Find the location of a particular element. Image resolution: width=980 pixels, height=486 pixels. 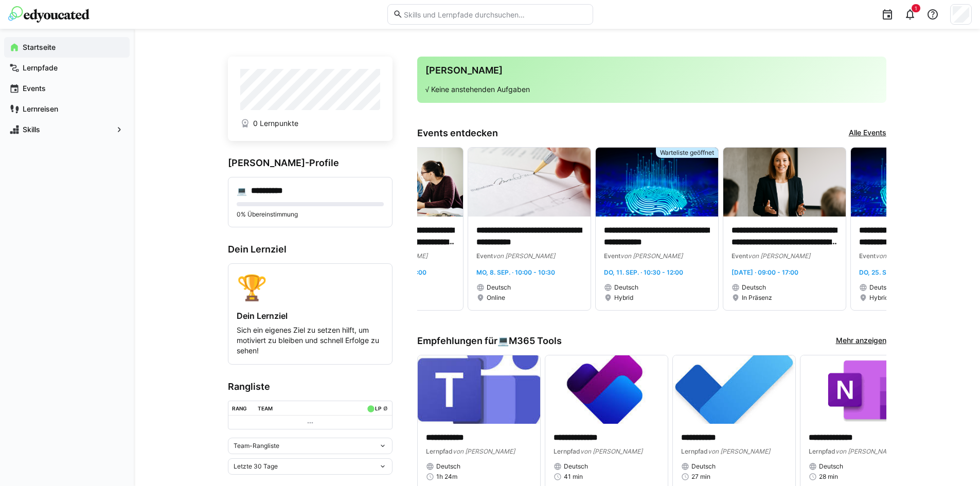

span: M365 Tools is located at coordinates (535, 341).